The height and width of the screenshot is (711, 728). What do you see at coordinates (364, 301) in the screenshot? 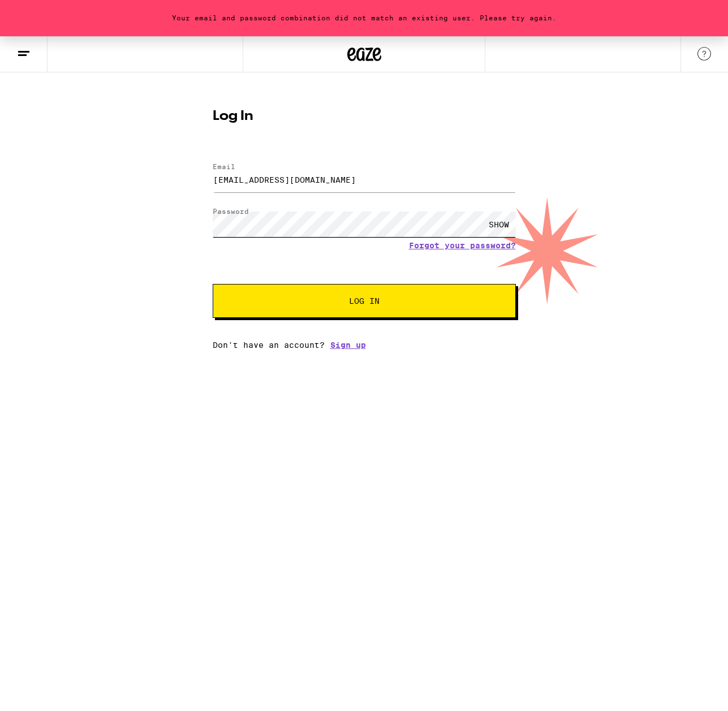
I see `button: Log In` at bounding box center [364, 301].